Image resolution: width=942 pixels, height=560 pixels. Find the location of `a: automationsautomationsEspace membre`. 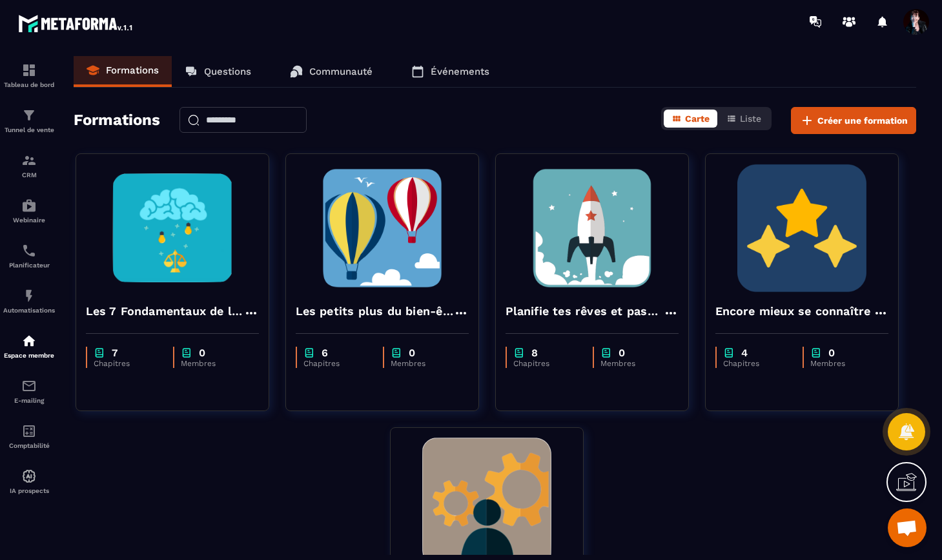

a: automationsautomationsEspace membre is located at coordinates (29, 346).